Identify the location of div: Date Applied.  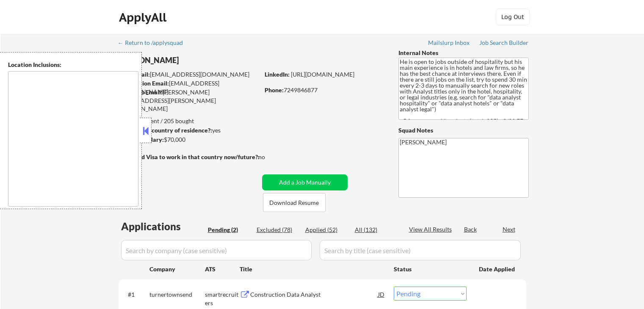
(497, 269).